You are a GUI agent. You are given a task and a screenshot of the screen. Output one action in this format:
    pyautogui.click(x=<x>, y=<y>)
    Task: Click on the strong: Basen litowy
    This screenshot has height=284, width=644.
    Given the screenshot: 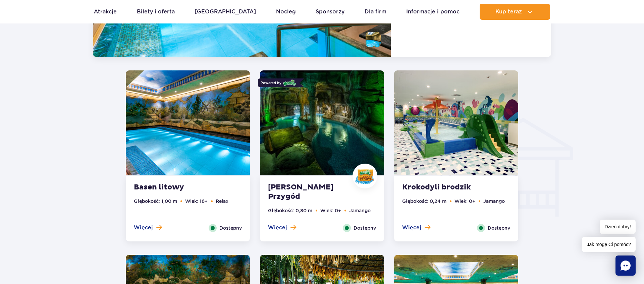 What is the action you would take?
    pyautogui.click(x=174, y=188)
    